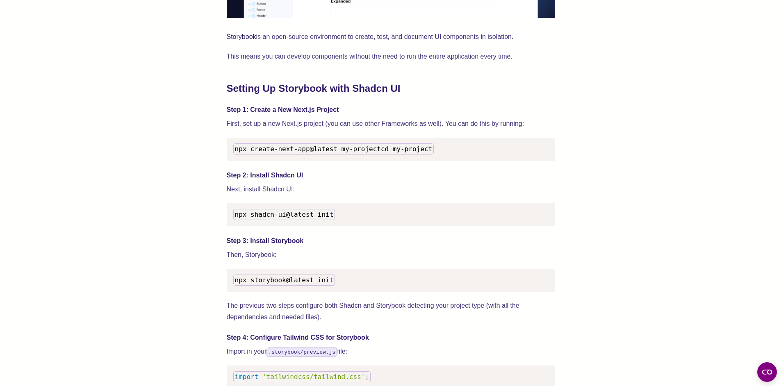  I want to click on h2: Setting Up Storybook with Shadcn UI, so click(391, 89).